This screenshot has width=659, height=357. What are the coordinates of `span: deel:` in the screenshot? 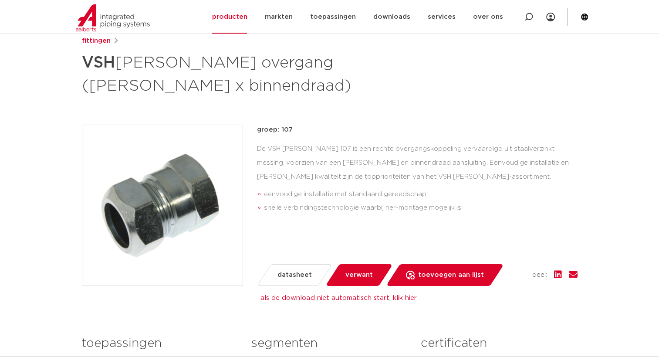 It's located at (540, 275).